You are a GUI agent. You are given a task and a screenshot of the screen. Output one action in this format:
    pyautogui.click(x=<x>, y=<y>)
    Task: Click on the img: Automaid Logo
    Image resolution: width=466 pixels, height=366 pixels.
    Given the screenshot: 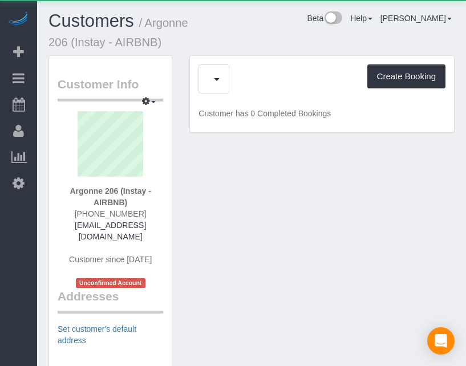 What is the action you would take?
    pyautogui.click(x=18, y=19)
    